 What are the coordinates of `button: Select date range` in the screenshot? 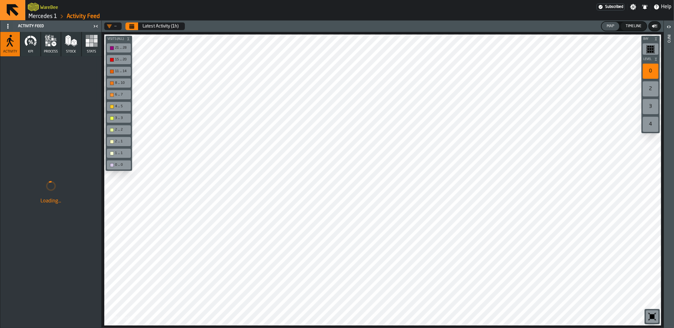 It's located at (160, 26).